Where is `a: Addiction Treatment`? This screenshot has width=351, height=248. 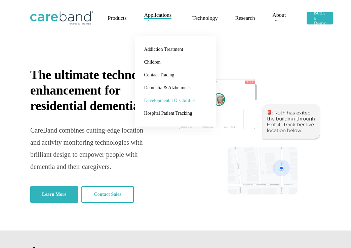
a: Addiction Treatment is located at coordinates (176, 49).